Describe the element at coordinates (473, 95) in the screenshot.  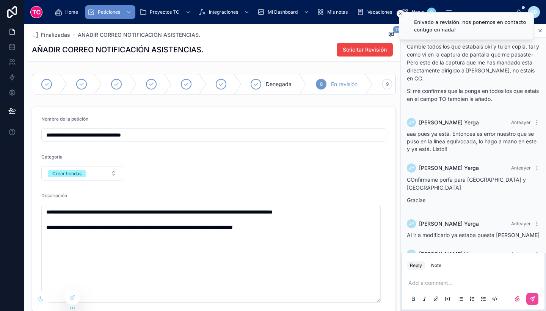
I see `p: Si me confirmas que la ponga en todos los que estais en el campo TO tambien la añado.` at that location.